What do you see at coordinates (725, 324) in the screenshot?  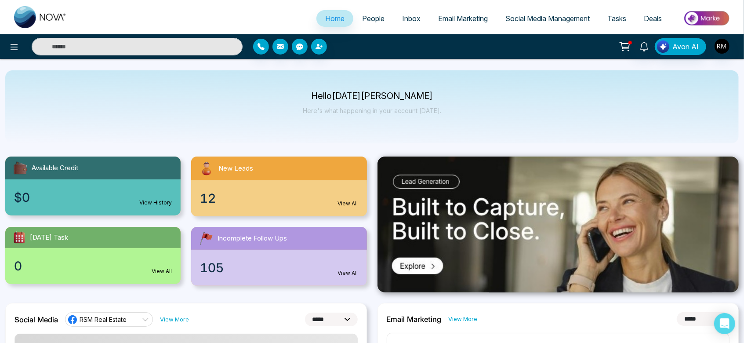 I see `div: Open Intercom Messenger` at bounding box center [725, 324].